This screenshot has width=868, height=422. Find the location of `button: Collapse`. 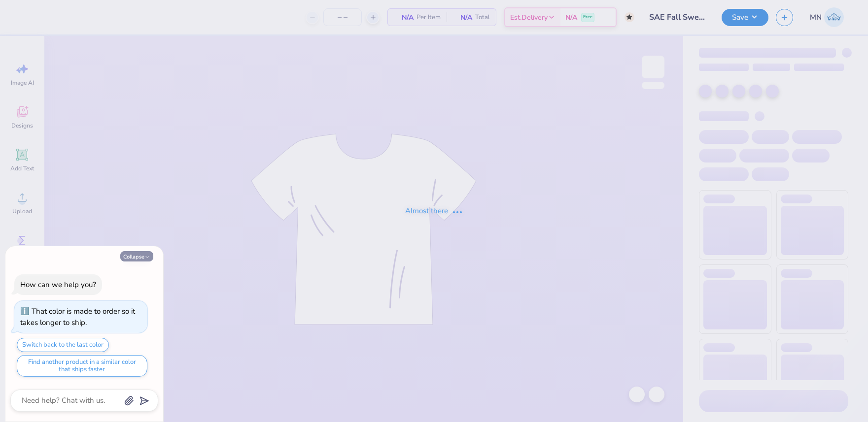

button: Collapse is located at coordinates (136, 256).